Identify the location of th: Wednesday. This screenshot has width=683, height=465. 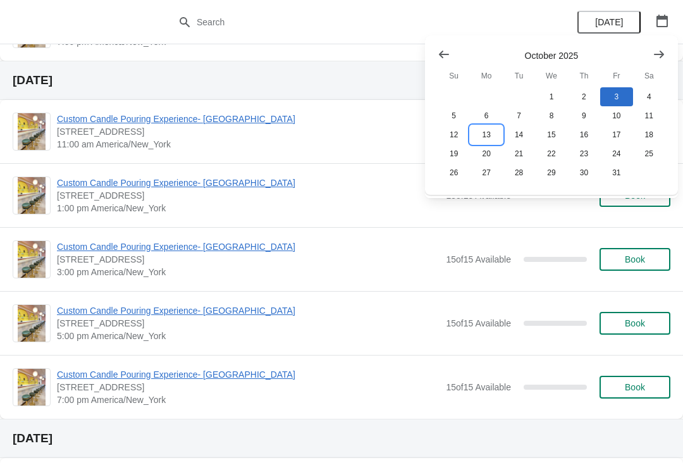
(551, 76).